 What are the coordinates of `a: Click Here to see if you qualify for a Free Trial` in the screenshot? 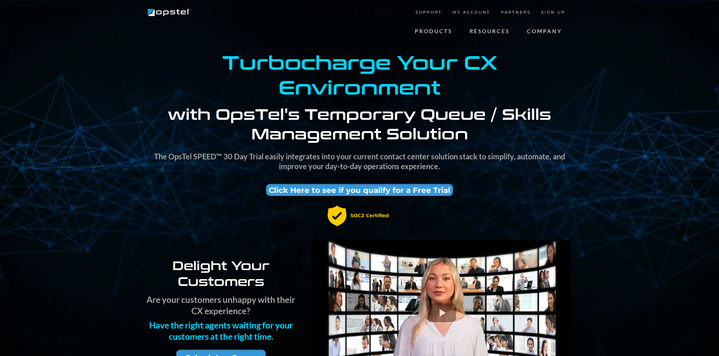 It's located at (359, 190).